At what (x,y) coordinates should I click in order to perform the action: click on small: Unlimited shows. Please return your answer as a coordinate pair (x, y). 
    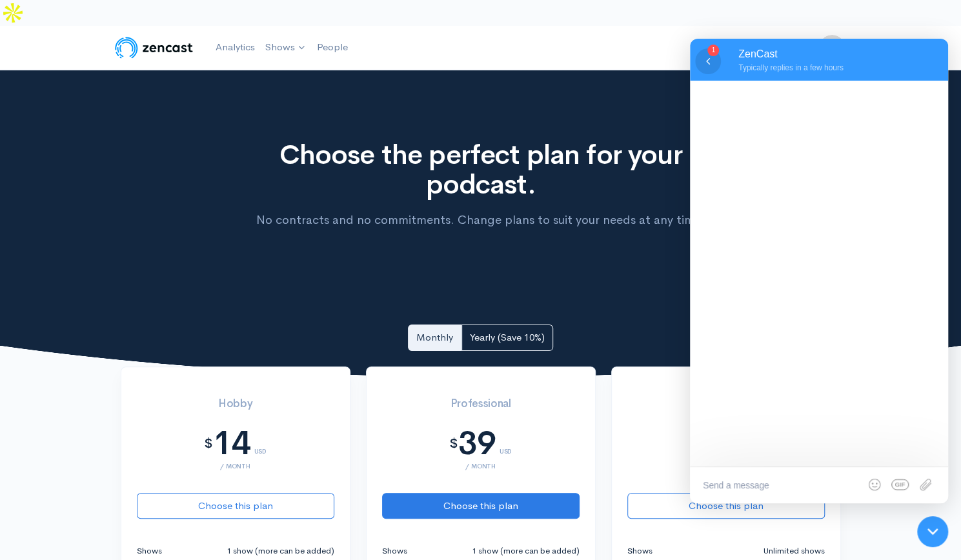
    Looking at the image, I should click on (794, 551).